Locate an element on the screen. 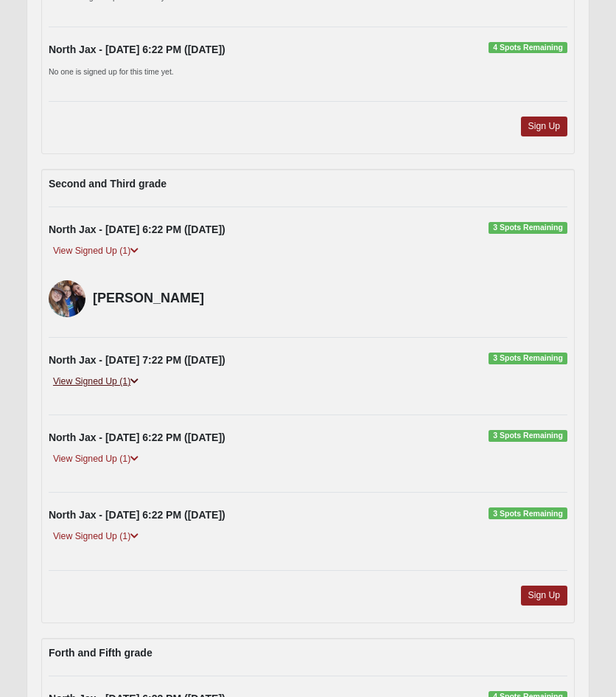 This screenshot has height=697, width=616. img: Madison Rolli is located at coordinates (68, 298).